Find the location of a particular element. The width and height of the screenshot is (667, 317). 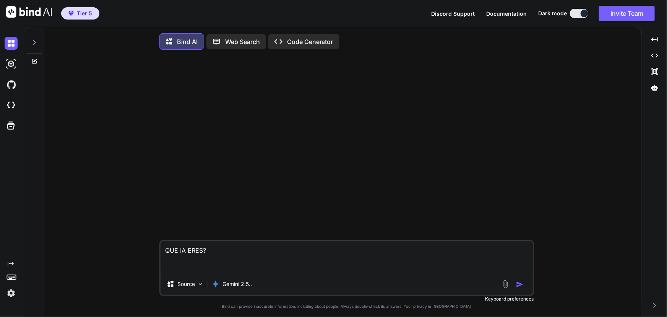

p: Keyboard preferences is located at coordinates (347, 299).